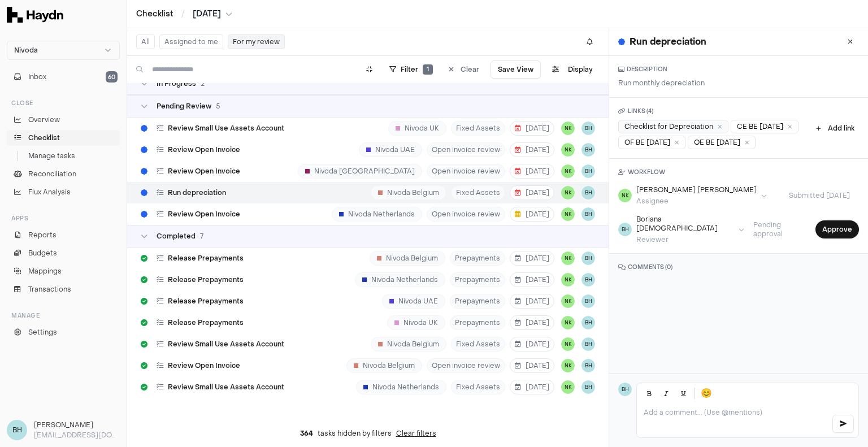 The height and width of the screenshot is (447, 868). What do you see at coordinates (35, 14) in the screenshot?
I see `img: Haydn Logo` at bounding box center [35, 14].